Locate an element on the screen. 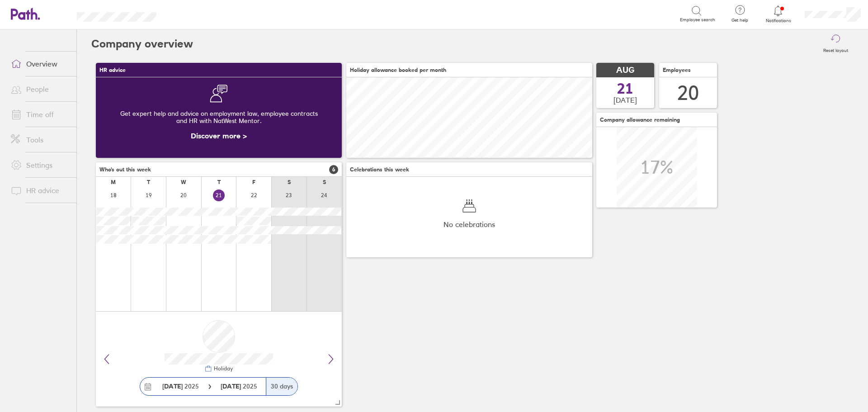 The image size is (868, 412). label: Reset layout is located at coordinates (835, 49).